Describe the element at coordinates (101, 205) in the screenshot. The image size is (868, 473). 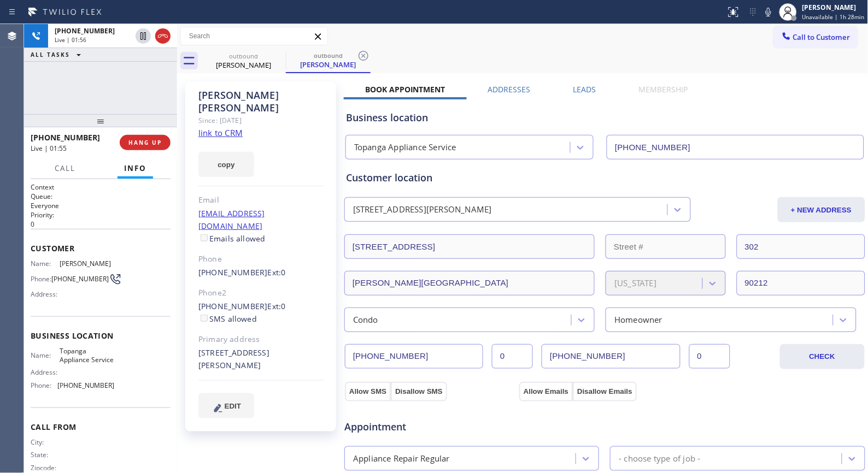
I see `p: Everyone` at that location.